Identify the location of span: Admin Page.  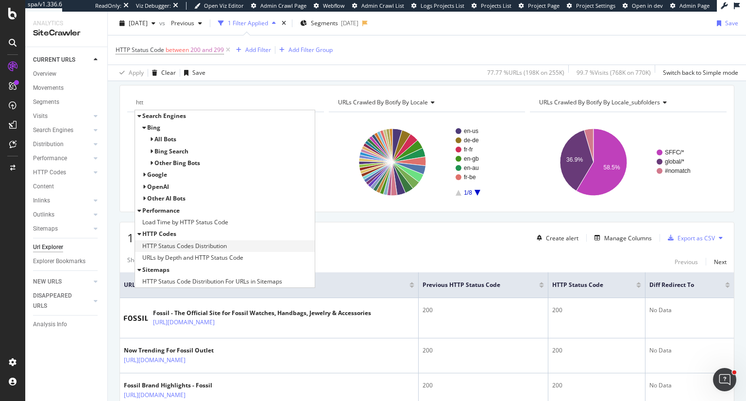
(695, 5).